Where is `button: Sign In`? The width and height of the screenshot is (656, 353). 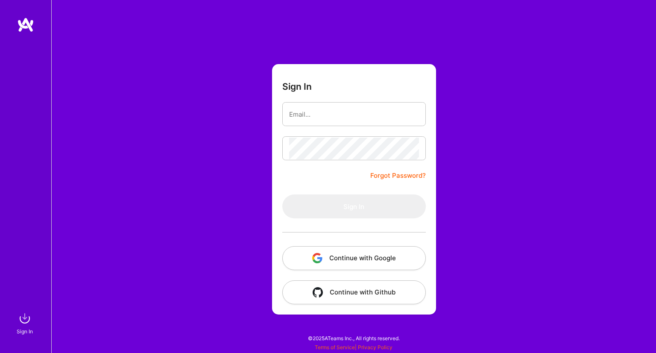
button: Sign In is located at coordinates (354, 206).